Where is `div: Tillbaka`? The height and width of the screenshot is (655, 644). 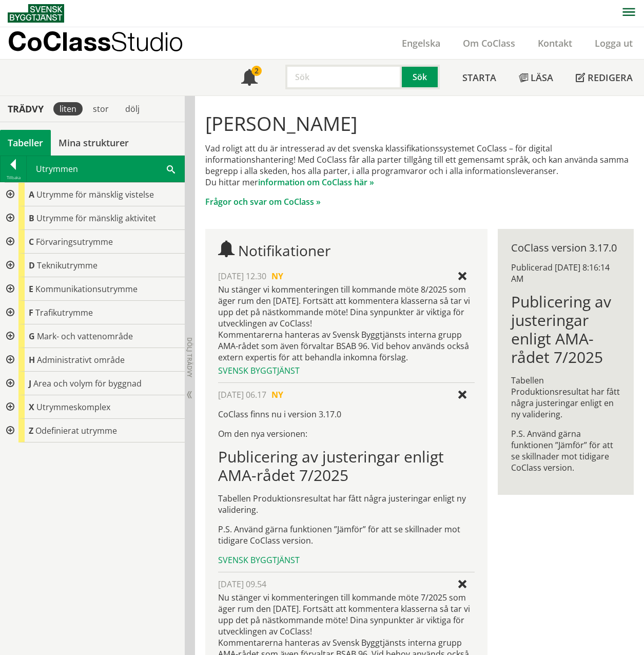
div: Tillbaka is located at coordinates (14, 178).